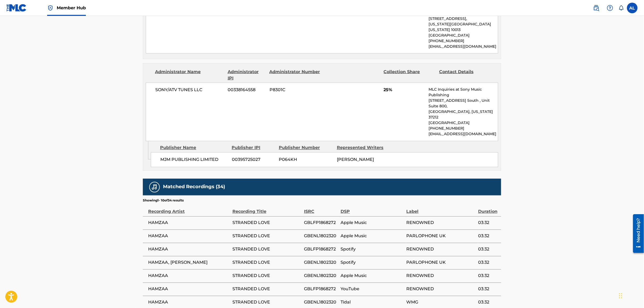 The height and width of the screenshot is (308, 644). What do you see at coordinates (194, 148) in the screenshot?
I see `div: Publisher Name` at bounding box center [194, 148].